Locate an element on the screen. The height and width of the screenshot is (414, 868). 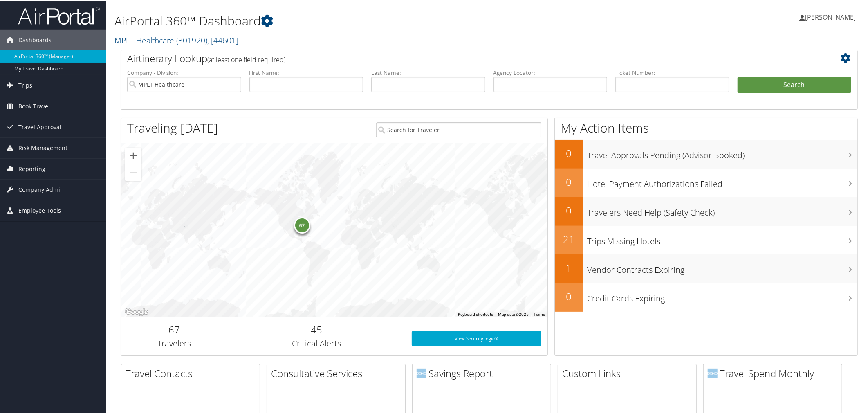
h2: 1 is located at coordinates (569, 267).